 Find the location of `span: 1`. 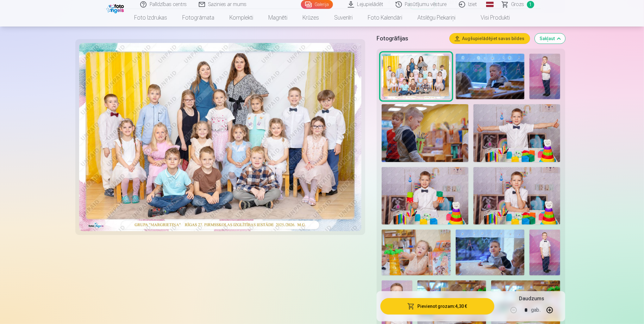

span: 1 is located at coordinates (530, 4).